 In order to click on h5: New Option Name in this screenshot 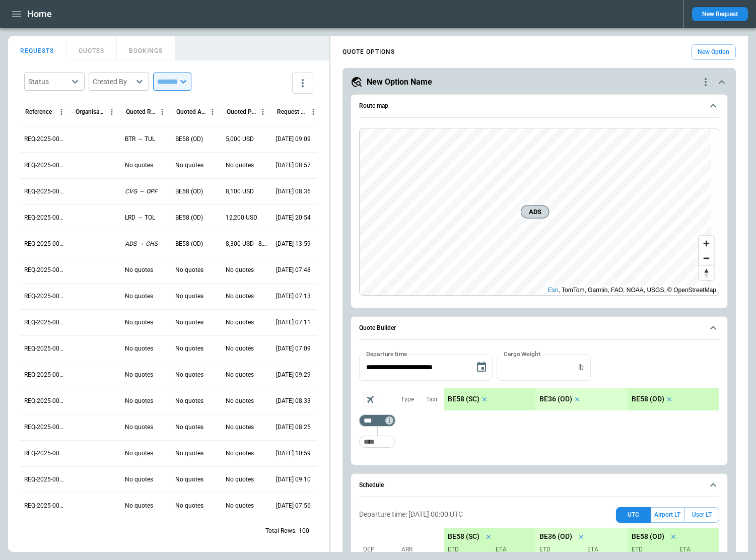, I will do `click(399, 82)`.